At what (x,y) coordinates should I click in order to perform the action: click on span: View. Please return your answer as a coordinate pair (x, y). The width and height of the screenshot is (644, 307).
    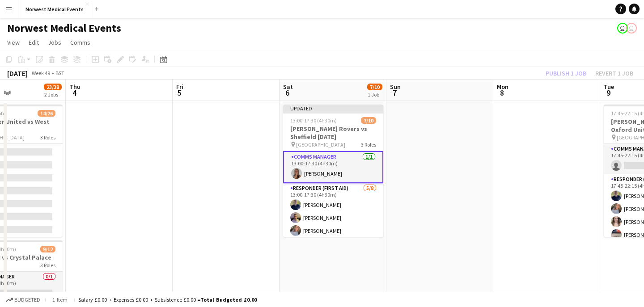
    Looking at the image, I should click on (13, 42).